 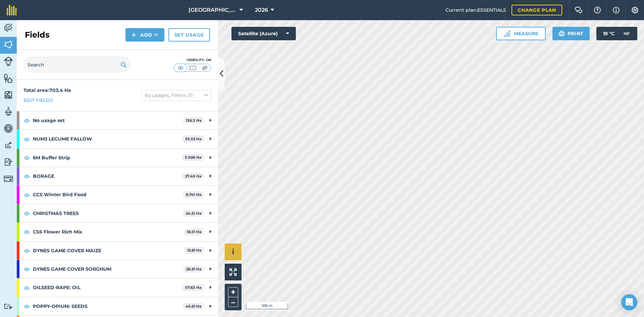 I want to click on img: A cog icon, so click(x=635, y=10).